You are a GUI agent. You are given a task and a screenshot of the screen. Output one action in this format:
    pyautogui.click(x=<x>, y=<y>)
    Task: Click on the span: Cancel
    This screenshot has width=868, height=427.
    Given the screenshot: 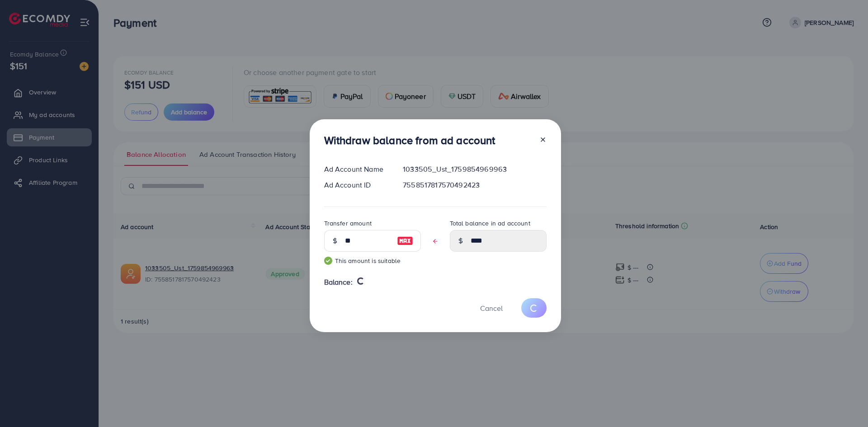 What is the action you would take?
    pyautogui.click(x=492, y=308)
    